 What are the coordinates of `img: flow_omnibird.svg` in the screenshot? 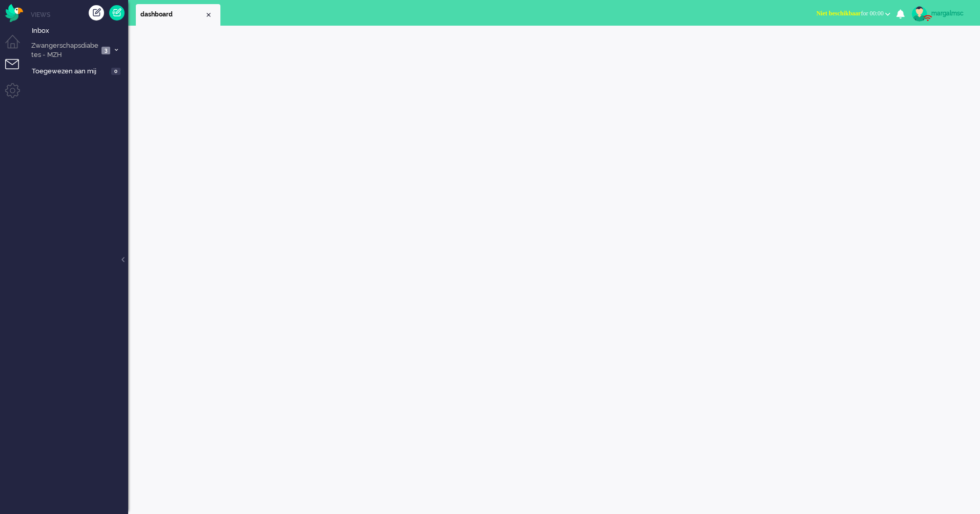 It's located at (14, 13).